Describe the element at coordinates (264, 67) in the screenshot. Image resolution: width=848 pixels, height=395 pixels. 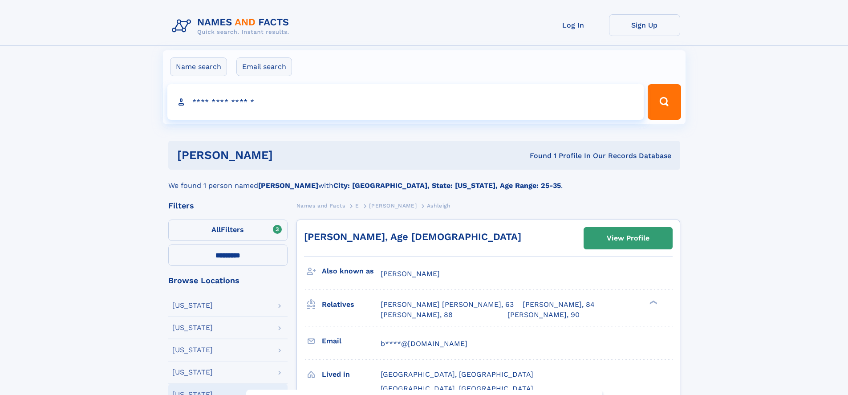
I see `label: Email search` at that location.